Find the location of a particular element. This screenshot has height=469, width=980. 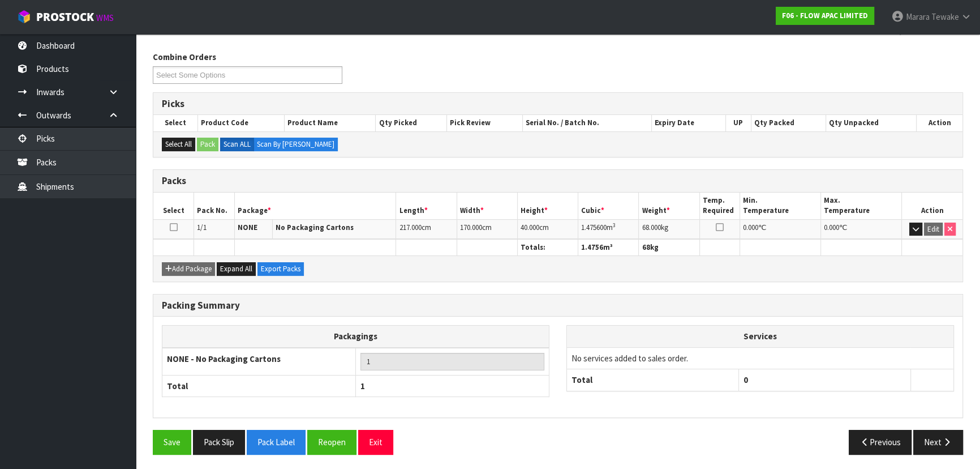

button: Pack Label is located at coordinates (276, 442).